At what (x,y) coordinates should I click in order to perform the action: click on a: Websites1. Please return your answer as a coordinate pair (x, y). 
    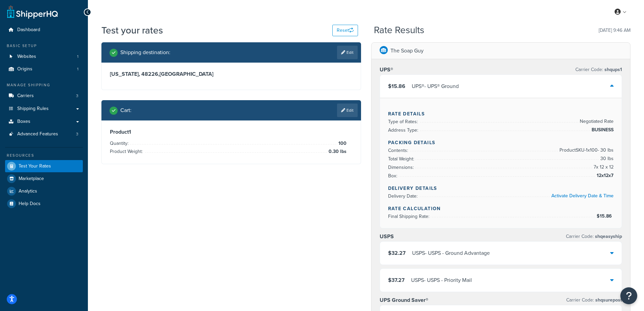
    Looking at the image, I should click on (44, 56).